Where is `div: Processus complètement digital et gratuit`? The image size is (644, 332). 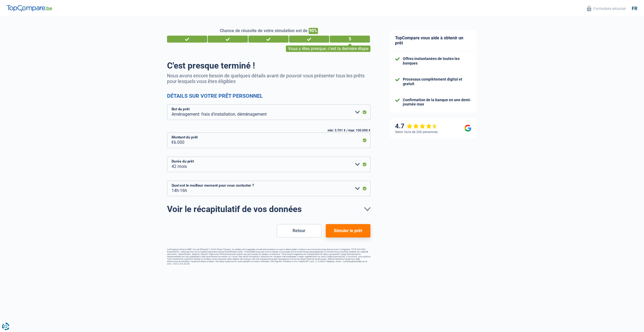 div: Processus complètement digital et gratuit is located at coordinates (437, 81).